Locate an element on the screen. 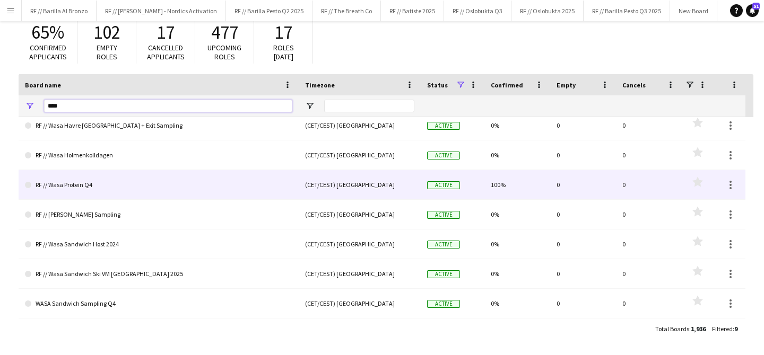 This screenshot has width=764, height=355. span: Empty roles is located at coordinates (107, 52).